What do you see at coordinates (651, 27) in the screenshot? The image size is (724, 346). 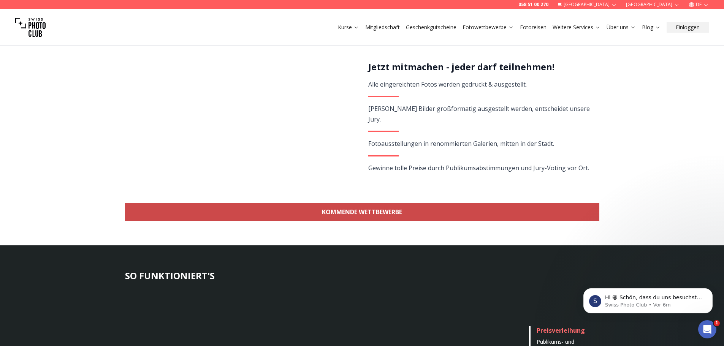 I see `a: Blog` at bounding box center [651, 27].